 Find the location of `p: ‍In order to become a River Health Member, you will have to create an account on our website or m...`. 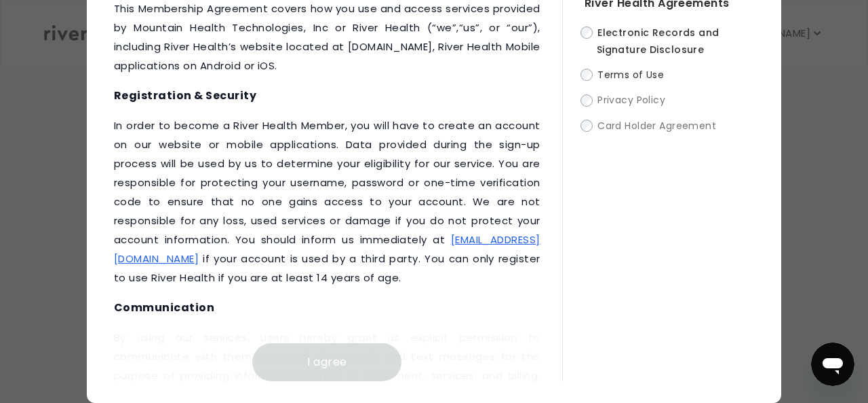

p: ‍In order to become a River Health Member, you will have to create an account on our website or m... is located at coordinates (327, 202).